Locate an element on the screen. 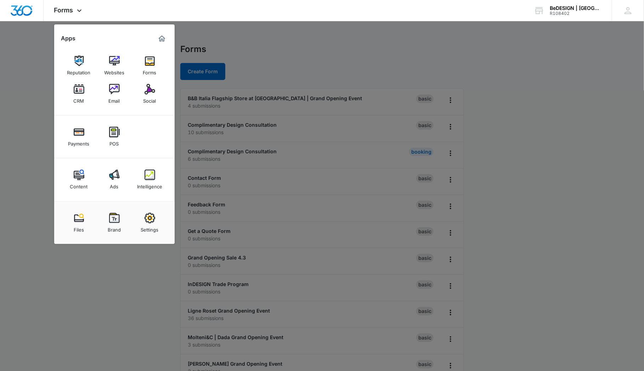  div: Reputation is located at coordinates (79, 71).